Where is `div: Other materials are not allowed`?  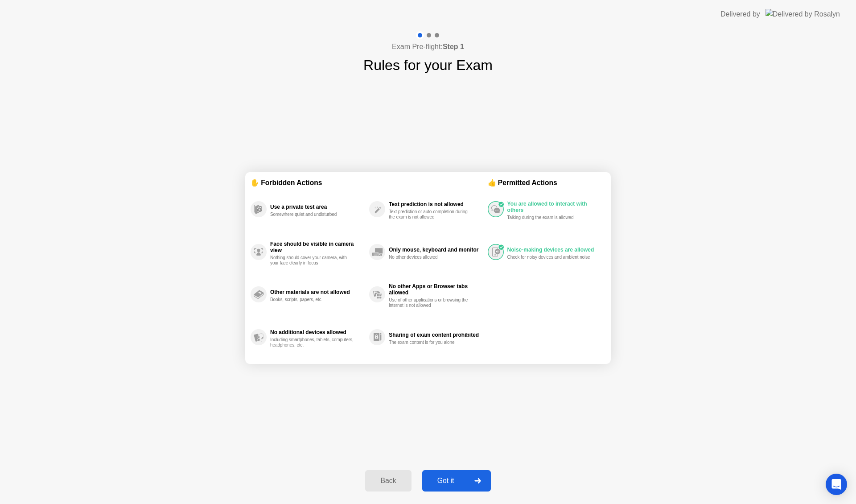 div: Other materials are not allowed is located at coordinates (317, 292).